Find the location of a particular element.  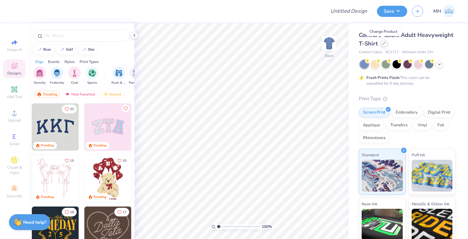

span: Comfort Colors is located at coordinates (370, 52).